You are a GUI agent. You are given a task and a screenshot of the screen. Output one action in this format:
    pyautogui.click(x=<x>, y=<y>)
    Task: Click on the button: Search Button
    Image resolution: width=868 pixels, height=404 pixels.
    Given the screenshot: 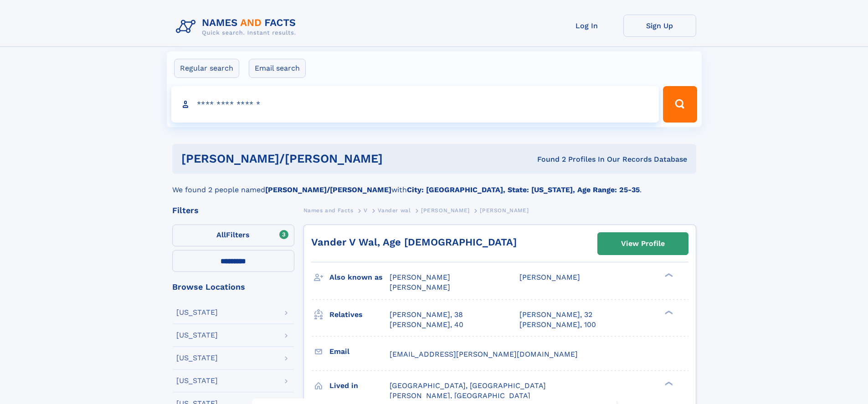 What is the action you would take?
    pyautogui.click(x=680, y=104)
    